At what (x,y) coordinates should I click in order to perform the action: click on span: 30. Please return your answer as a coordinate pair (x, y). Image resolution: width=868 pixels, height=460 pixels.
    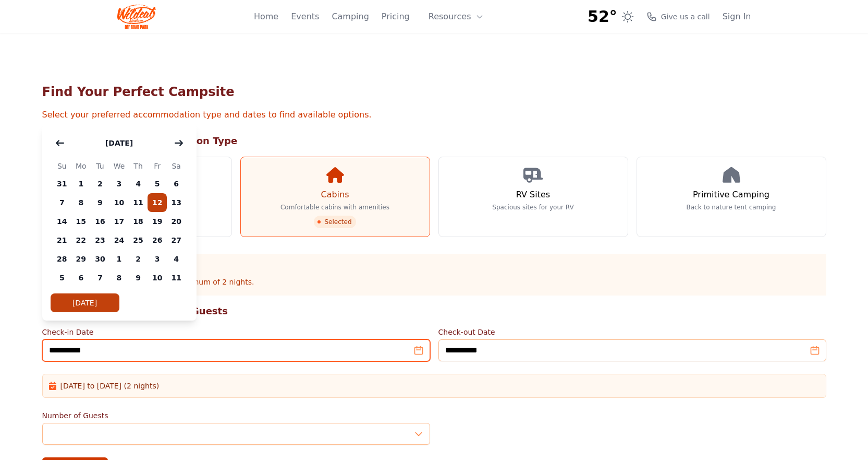
    Looking at the image, I should click on (100, 259).